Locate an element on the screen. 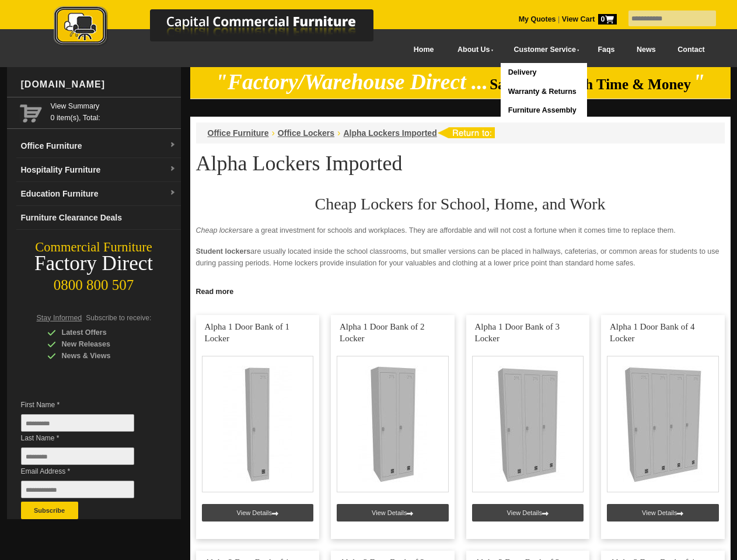 Image resolution: width=737 pixels, height=560 pixels. em: "Factory/Warehouse Direct ... is located at coordinates (352, 81).